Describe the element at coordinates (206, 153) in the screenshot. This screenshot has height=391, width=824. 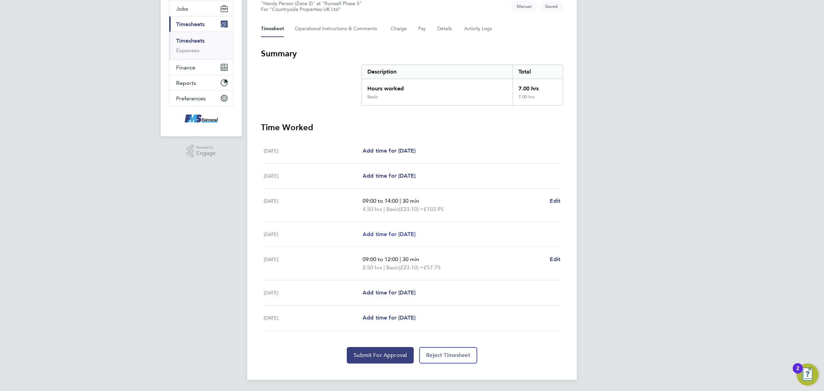
I see `span: Engage` at that location.